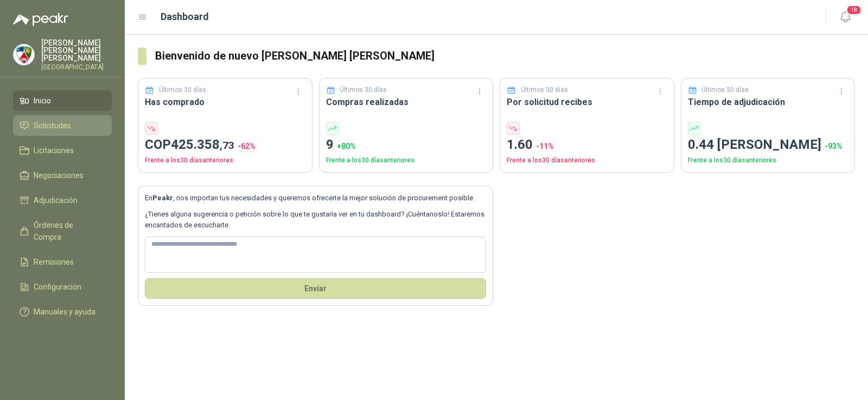  What do you see at coordinates (184, 17) in the screenshot?
I see `h1: Dashboard` at bounding box center [184, 17].